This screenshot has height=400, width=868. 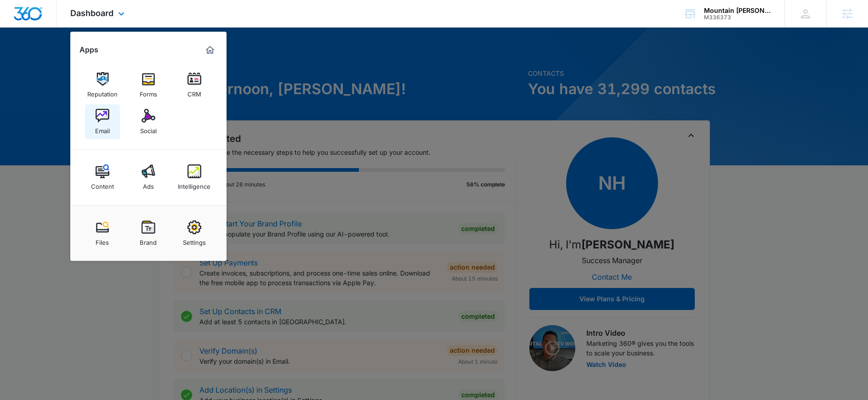 I want to click on div: Ads, so click(x=148, y=184).